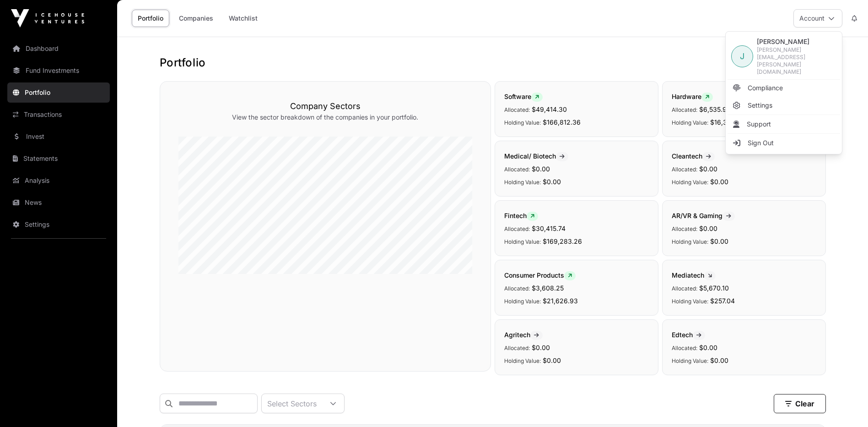 The width and height of the screenshot is (868, 427). What do you see at coordinates (743, 56) in the screenshot?
I see `span: J` at bounding box center [743, 56].